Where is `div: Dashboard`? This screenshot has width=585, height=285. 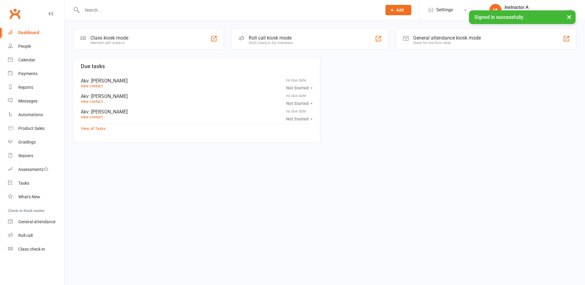
div: Dashboard is located at coordinates (29, 33).